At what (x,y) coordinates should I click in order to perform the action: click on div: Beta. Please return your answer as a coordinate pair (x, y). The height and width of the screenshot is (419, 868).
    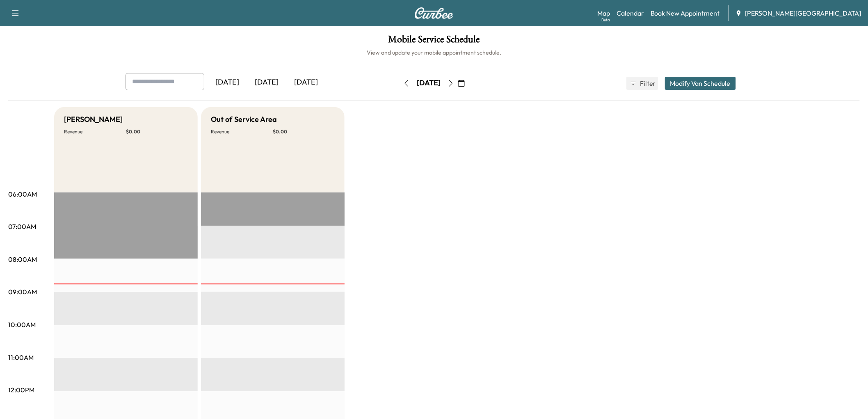
    Looking at the image, I should click on (605, 20).